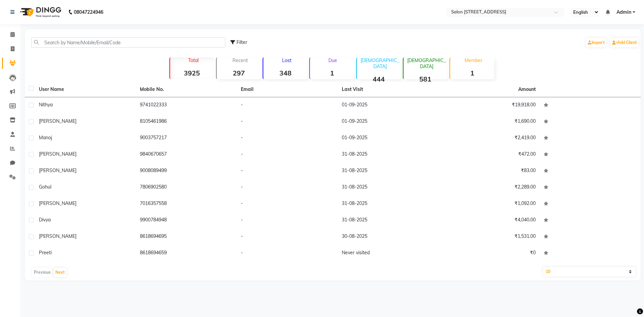 This screenshot has width=644, height=317. Describe the element at coordinates (192, 73) in the screenshot. I see `strong: 3925` at that location.